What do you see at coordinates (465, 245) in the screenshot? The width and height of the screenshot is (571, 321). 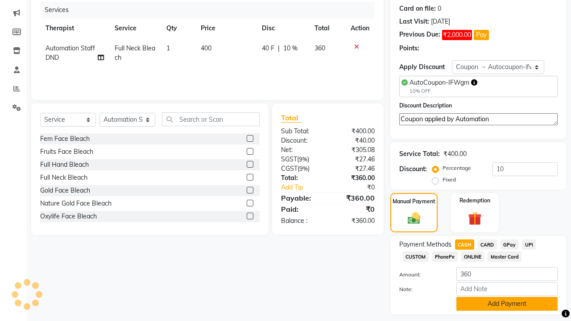 I see `span: CASH` at bounding box center [465, 245].